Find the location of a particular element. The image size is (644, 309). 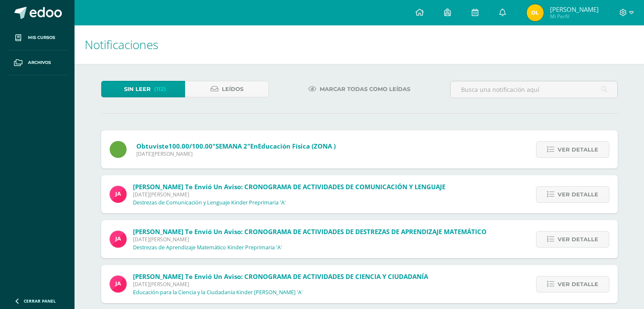

span: Obtuviste en is located at coordinates (236, 146).